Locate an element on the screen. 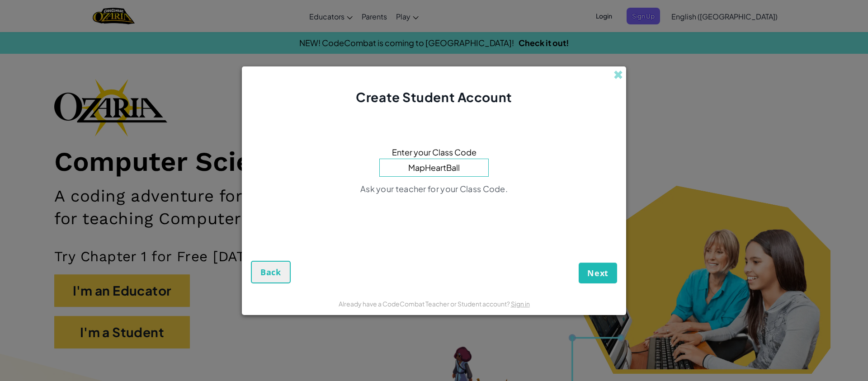 The image size is (868, 381). span: Ask your teacher for your Class Code. is located at coordinates (434, 188).